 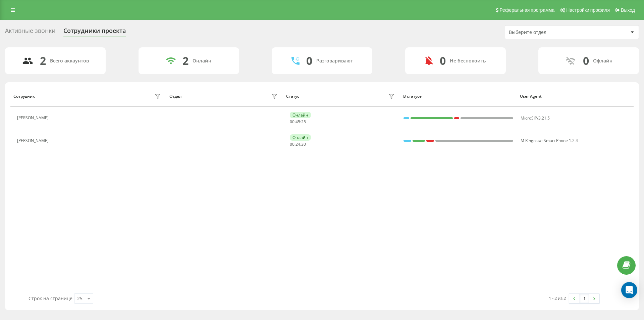 What do you see at coordinates (467, 60) in the screenshot?
I see `div: Не беспокоить` at bounding box center [467, 60].